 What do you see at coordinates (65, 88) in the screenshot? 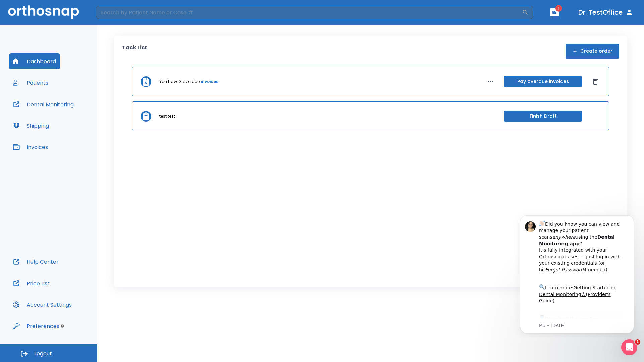
I see `a: (Provider's Guide)` at bounding box center [65, 88].